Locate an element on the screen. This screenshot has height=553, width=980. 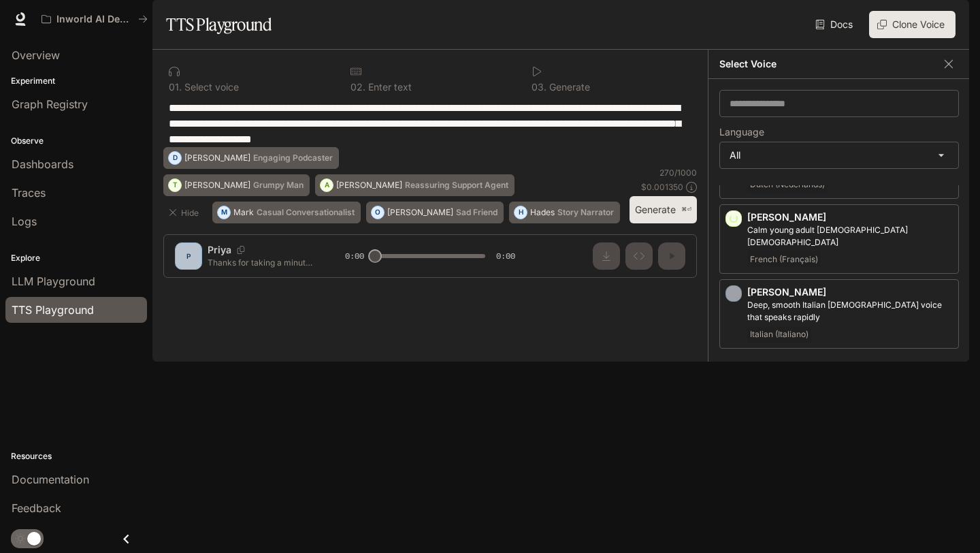
p: Engaging Podcaster is located at coordinates (292, 158).